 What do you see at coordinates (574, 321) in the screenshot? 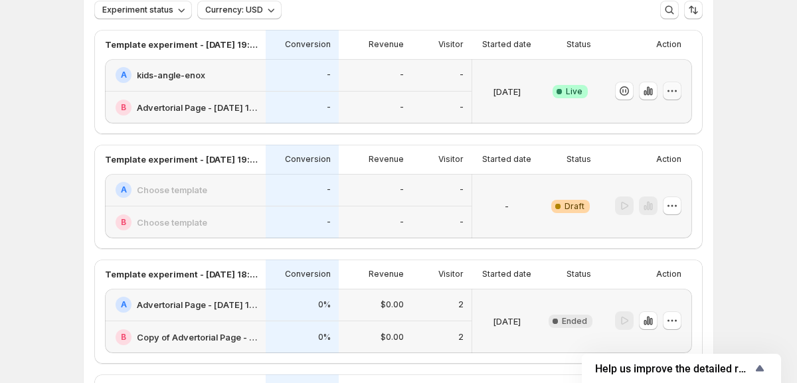
I see `span: Ended` at bounding box center [574, 321].